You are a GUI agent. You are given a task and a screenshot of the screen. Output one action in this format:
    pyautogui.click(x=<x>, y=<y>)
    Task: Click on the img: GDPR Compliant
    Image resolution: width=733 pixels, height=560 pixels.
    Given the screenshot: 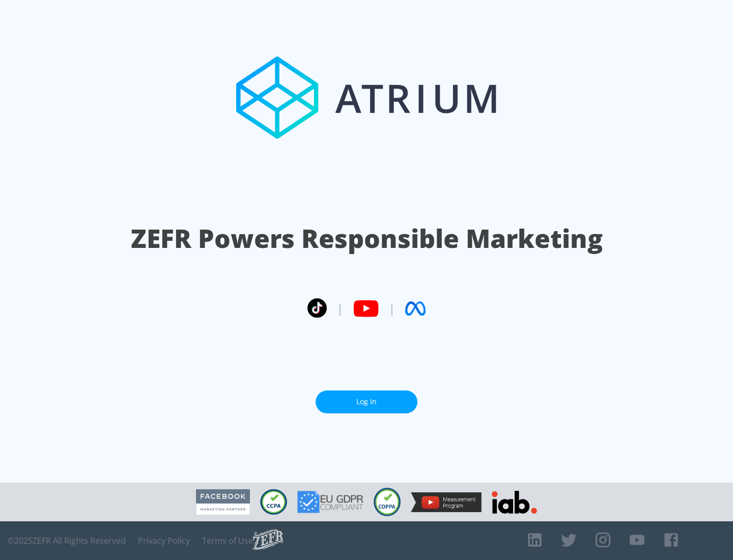 What is the action you would take?
    pyautogui.click(x=330, y=502)
    